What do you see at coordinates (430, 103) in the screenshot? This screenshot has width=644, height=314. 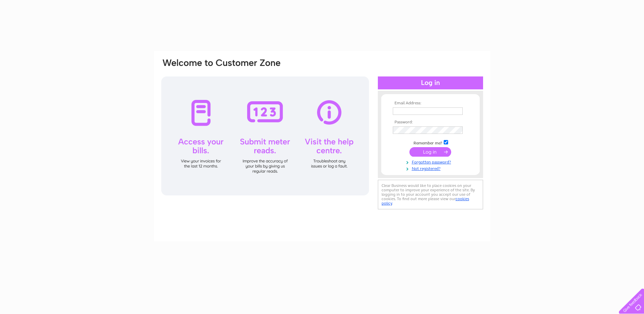 I see `th: Email Address:` at bounding box center [430, 103].